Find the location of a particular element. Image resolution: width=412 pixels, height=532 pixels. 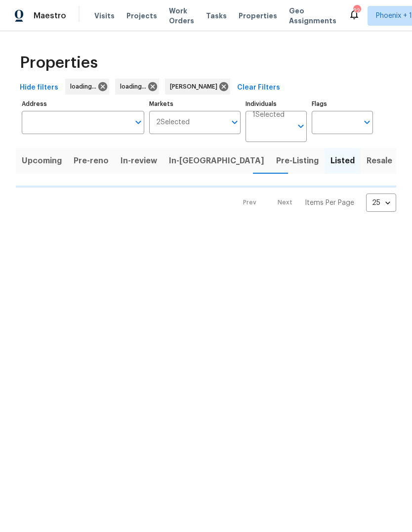

label: Flags is located at coordinates (342, 104).